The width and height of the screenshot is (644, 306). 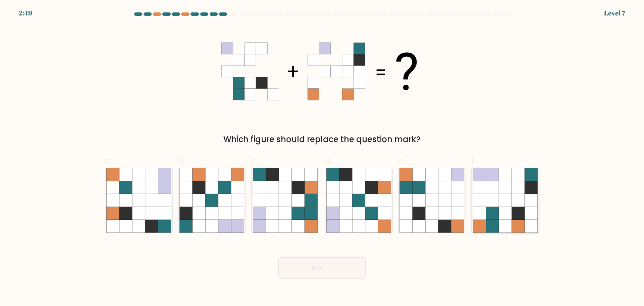 What do you see at coordinates (474, 160) in the screenshot?
I see `span: f.` at bounding box center [474, 160].